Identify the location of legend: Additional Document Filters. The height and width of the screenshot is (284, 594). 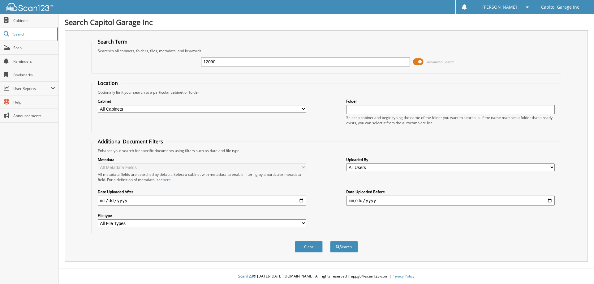
(130, 142).